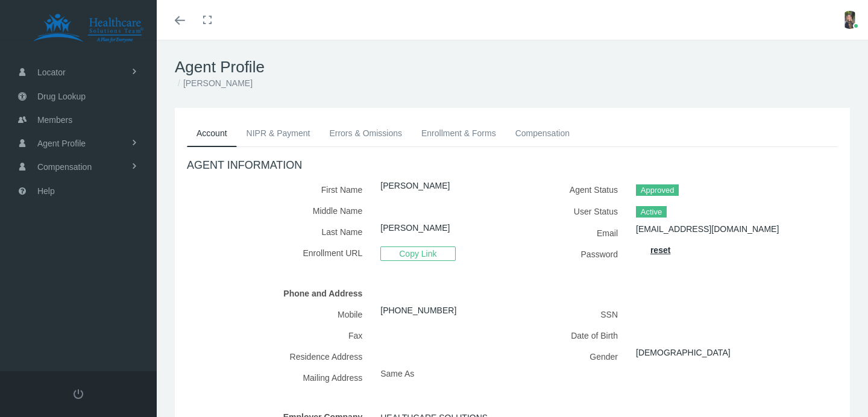 The image size is (868, 417). I want to click on label: Date of Birth, so click(574, 335).